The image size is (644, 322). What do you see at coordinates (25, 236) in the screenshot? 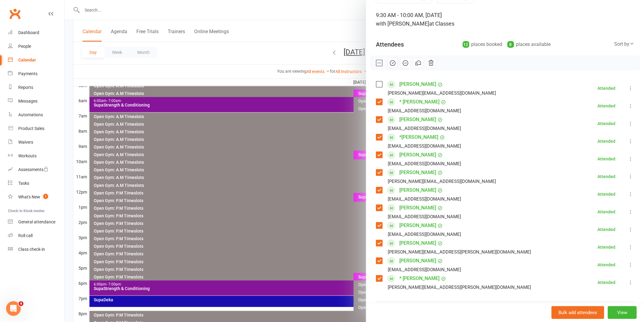
I see `div: Roll call` at bounding box center [25, 236].